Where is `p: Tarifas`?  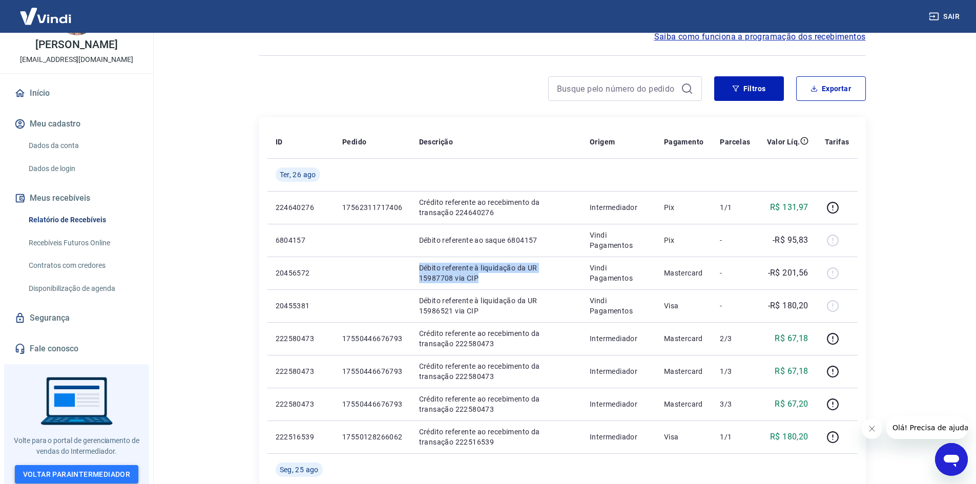 p: Tarifas is located at coordinates (837, 142).